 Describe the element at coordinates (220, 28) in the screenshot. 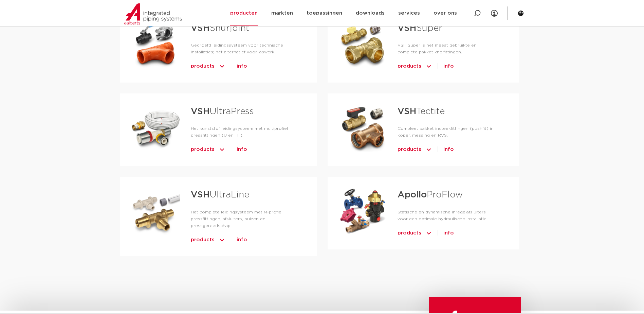

I see `a: VSHShurjoint` at that location.